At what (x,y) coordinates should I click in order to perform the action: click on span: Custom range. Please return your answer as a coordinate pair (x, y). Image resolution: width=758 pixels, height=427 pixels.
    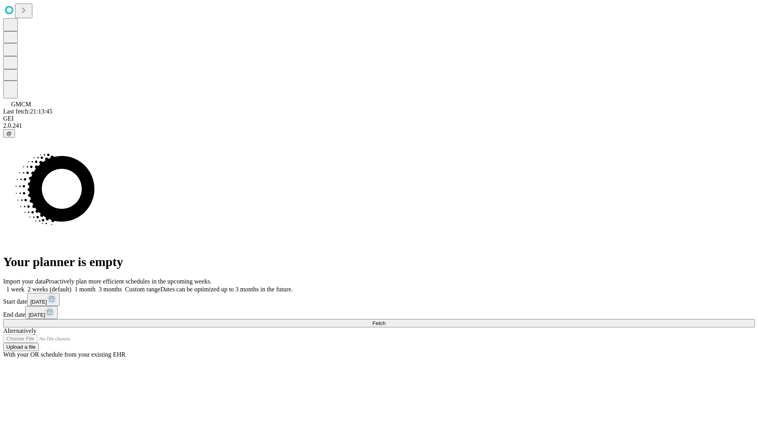
    Looking at the image, I should click on (143, 289).